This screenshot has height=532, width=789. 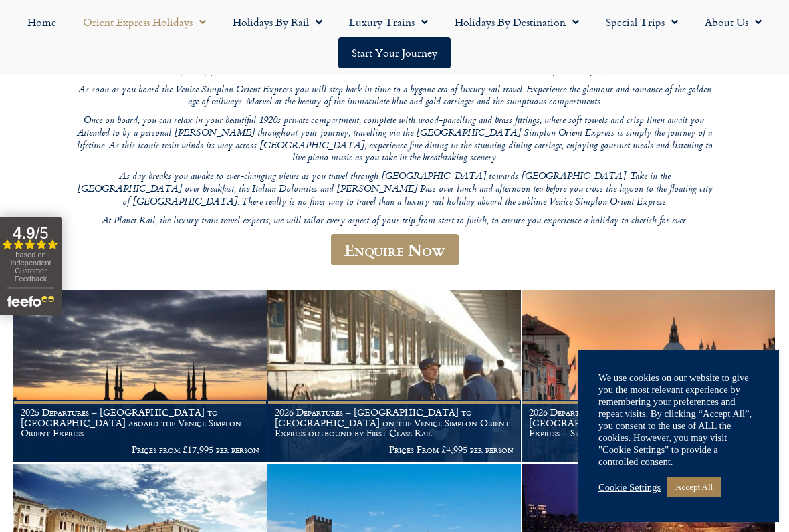 I want to click on a: Start your Journey, so click(x=394, y=52).